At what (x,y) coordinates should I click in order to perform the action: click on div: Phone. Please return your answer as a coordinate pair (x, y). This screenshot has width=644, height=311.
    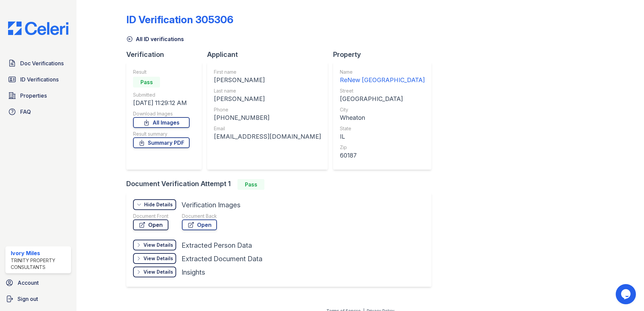
    Looking at the image, I should click on (267, 110).